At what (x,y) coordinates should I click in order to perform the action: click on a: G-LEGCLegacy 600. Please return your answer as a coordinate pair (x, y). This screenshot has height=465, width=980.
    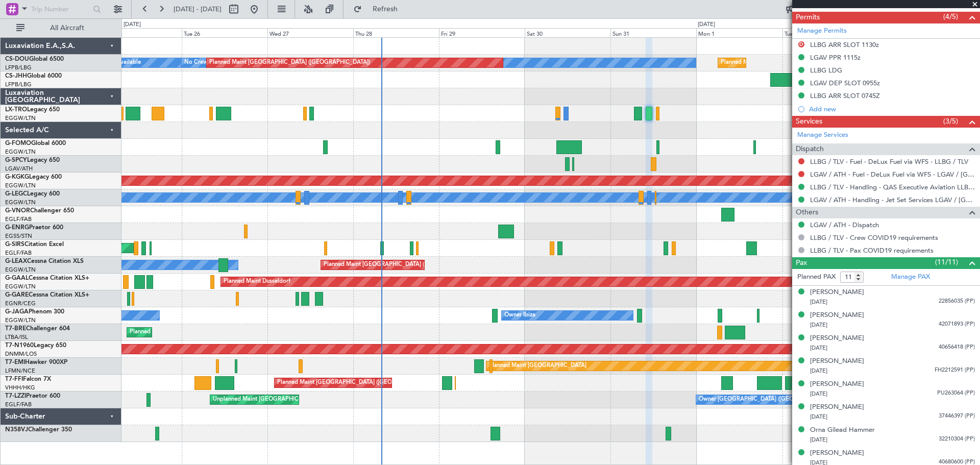
    Looking at the image, I should click on (32, 194).